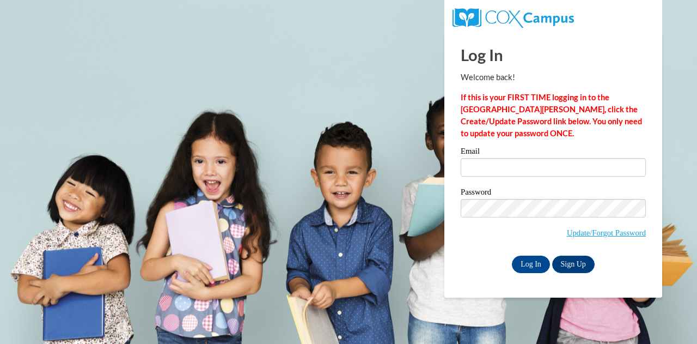 The width and height of the screenshot is (697, 344). What do you see at coordinates (513, 18) in the screenshot?
I see `img: COX Campus` at bounding box center [513, 18].